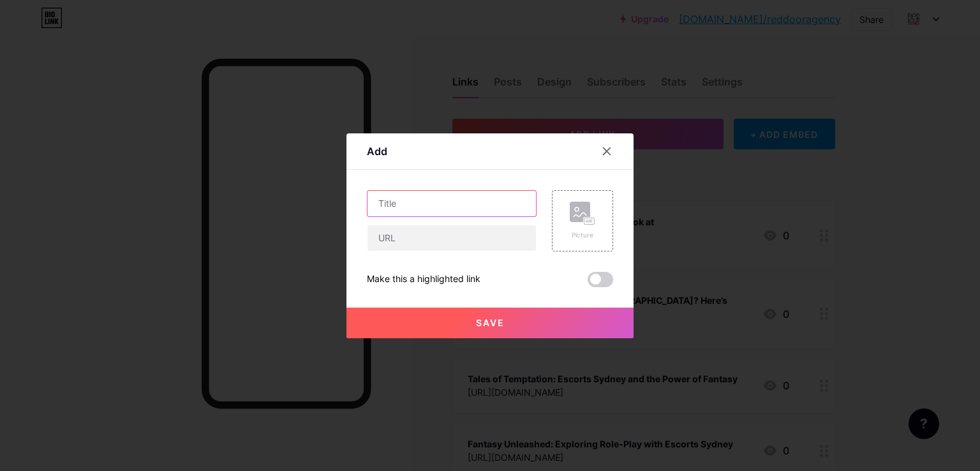 This screenshot has width=980, height=471. What do you see at coordinates (423, 280) in the screenshot?
I see `div: Make this a highlighted link` at bounding box center [423, 280].